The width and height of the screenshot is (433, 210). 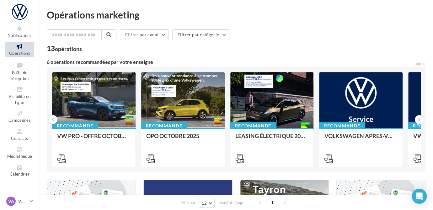 I want to click on a: Visibilité en ligne, so click(x=19, y=96).